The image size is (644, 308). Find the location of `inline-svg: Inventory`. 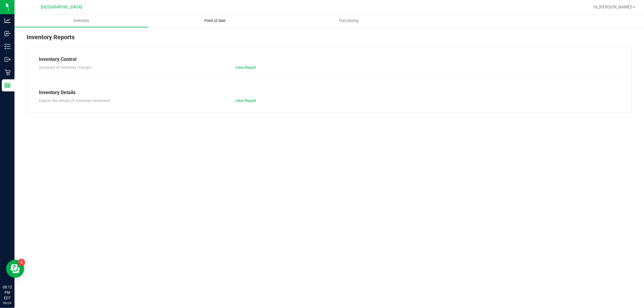

inline-svg: Inventory is located at coordinates (8, 46).